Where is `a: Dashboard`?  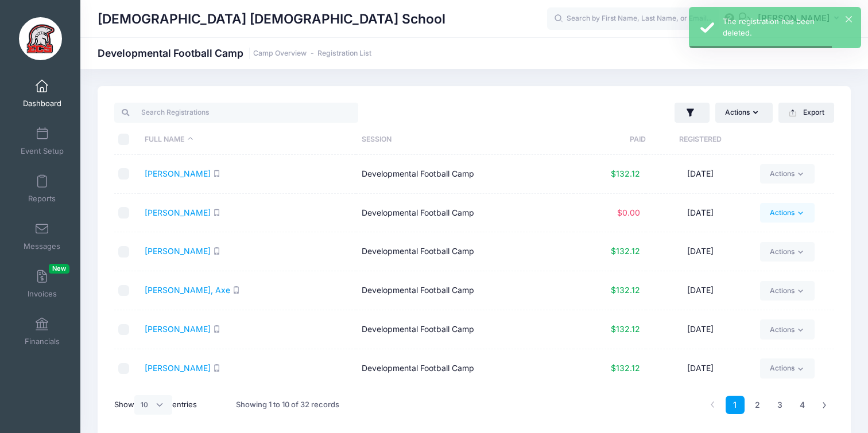 a: Dashboard is located at coordinates (42, 93).